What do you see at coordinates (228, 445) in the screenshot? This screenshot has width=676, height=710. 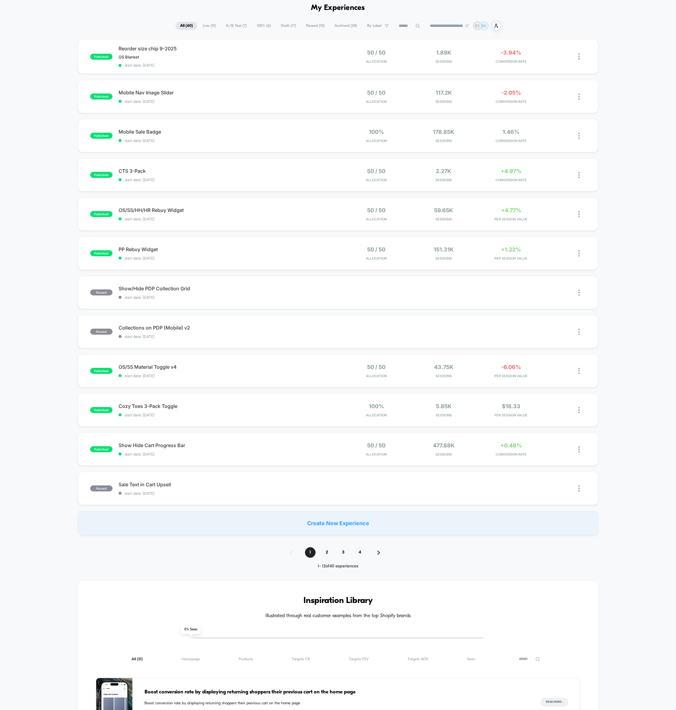 I see `span: Show Hide Cart Progress Bar` at bounding box center [228, 445].